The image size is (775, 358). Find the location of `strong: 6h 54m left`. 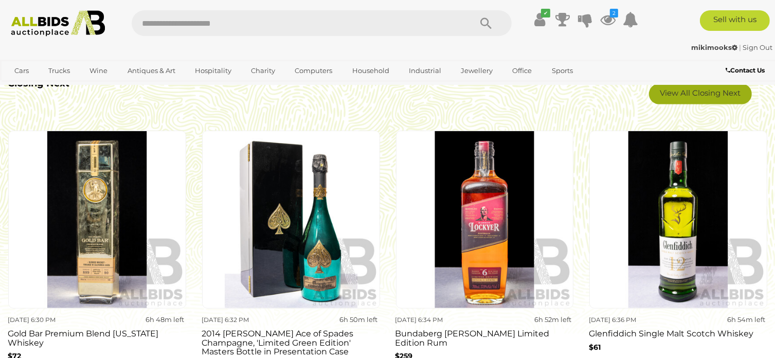

strong: 6h 54m left is located at coordinates (747, 320).